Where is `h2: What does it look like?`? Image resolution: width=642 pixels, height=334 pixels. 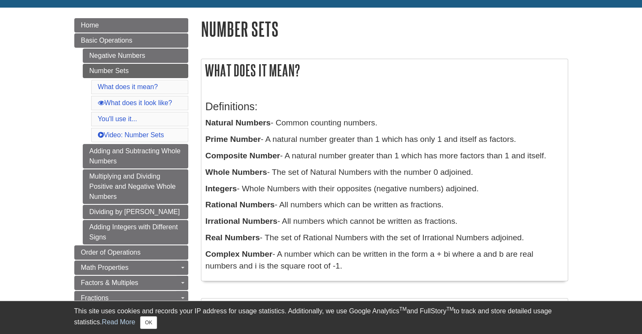
h2: What does it look like? is located at coordinates (384, 310).